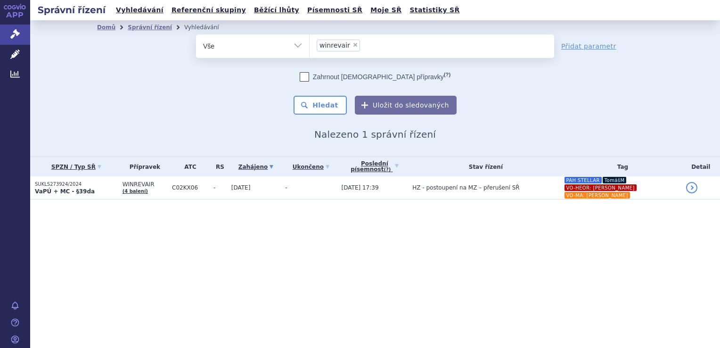 The image size is (720, 348). Describe the element at coordinates (386, 10) in the screenshot. I see `a: Moje SŘ` at that location.